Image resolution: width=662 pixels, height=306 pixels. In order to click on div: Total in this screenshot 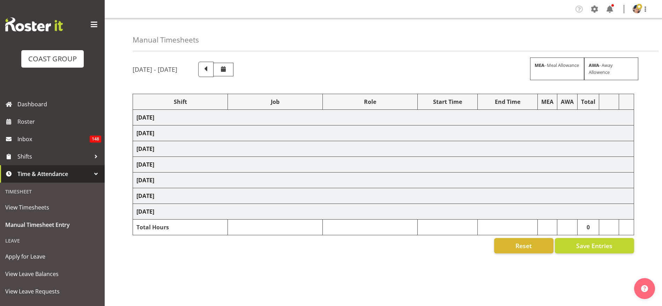, I will do `click(588, 102)`.